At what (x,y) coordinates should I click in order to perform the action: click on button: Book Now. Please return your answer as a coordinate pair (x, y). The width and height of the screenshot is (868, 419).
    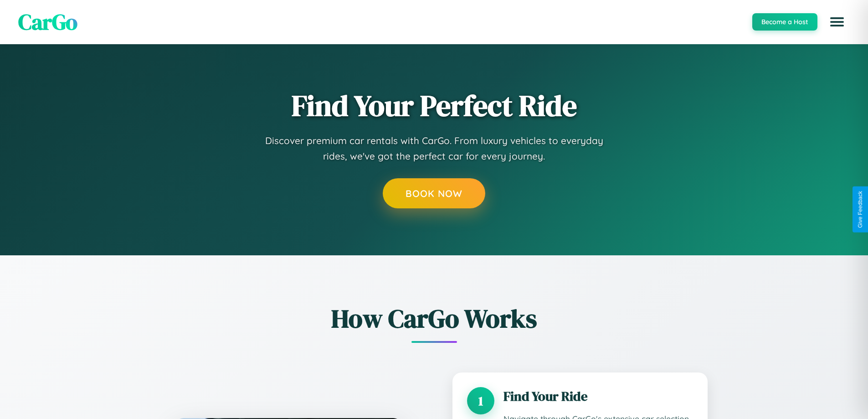
    Looking at the image, I should click on (434, 194).